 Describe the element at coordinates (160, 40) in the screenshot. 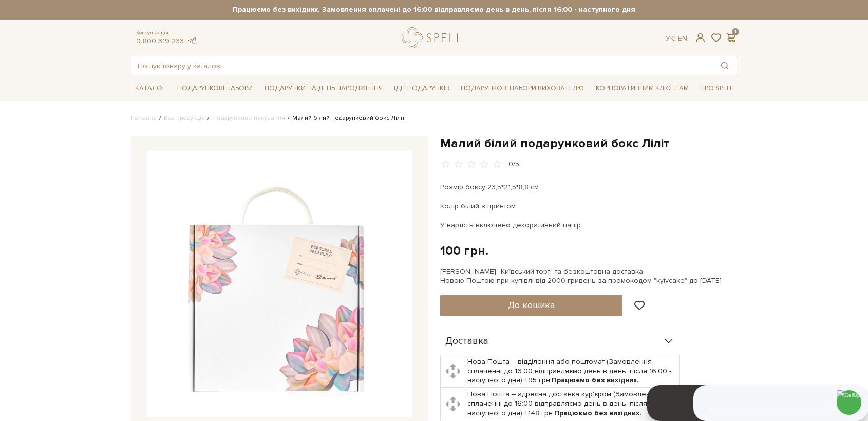

I see `a: 0 800 319 233` at that location.